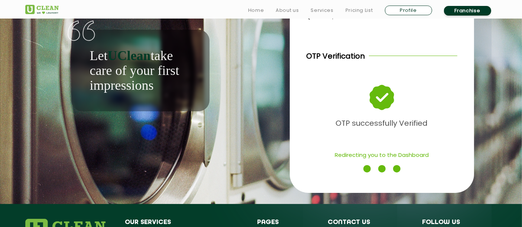 The height and width of the screenshot is (227, 522). I want to click on img: success, so click(382, 98).